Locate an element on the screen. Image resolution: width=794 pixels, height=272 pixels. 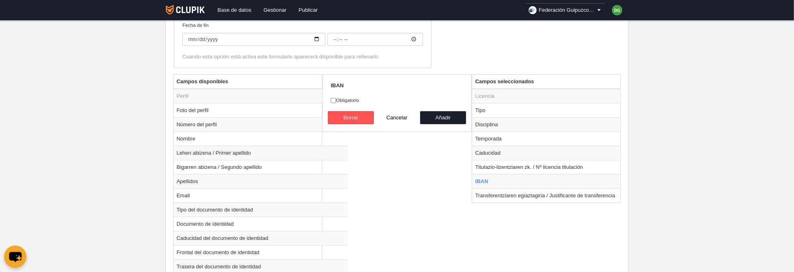
td: Tipo is located at coordinates (546, 110).